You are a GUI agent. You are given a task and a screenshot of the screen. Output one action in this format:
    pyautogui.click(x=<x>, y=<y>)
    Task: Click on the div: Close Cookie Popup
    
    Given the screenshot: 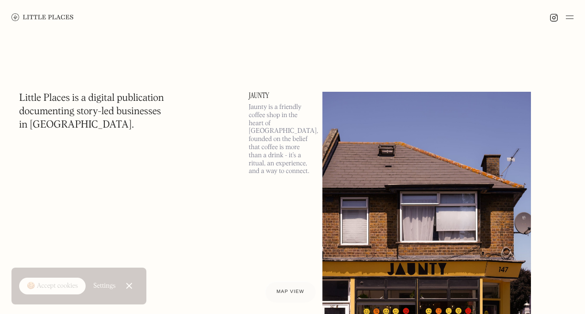 What is the action you would take?
    pyautogui.click(x=129, y=286)
    